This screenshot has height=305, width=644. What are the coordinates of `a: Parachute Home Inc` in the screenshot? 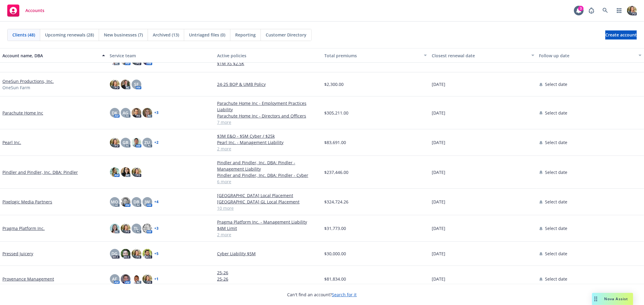 It's located at (23, 113).